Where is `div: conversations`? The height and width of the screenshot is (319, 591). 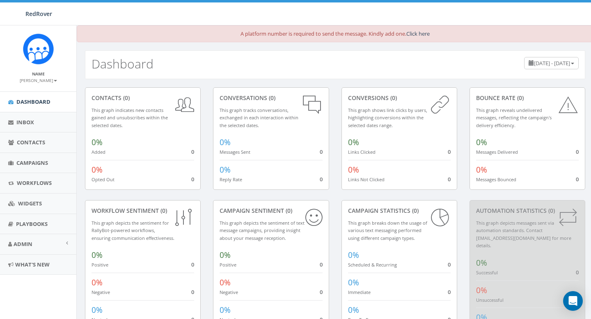
div: conversations is located at coordinates (271, 98).